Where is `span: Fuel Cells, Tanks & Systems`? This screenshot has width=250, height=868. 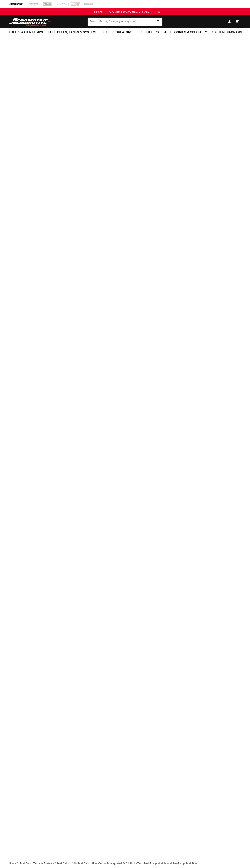 span: Fuel Cells, Tanks & Systems is located at coordinates (73, 32).